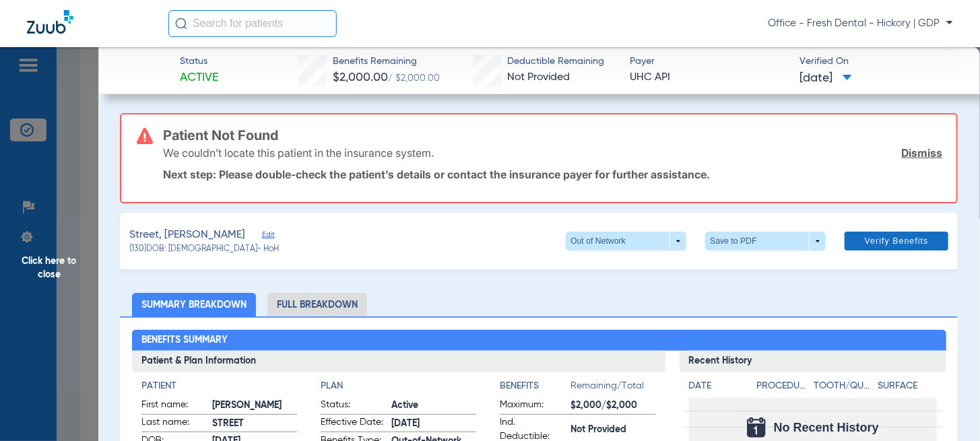 The width and height of the screenshot is (980, 441). I want to click on span: No Recent History, so click(826, 427).